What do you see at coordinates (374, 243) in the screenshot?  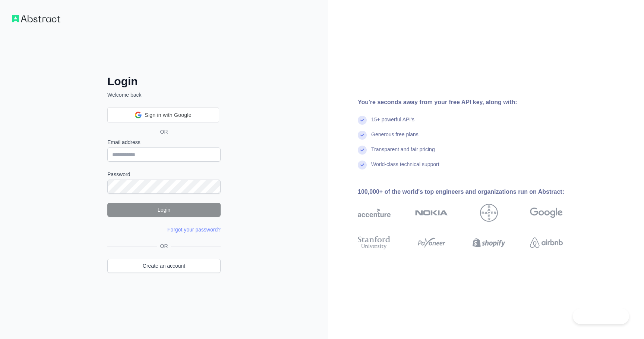 I see `img: stanford university` at bounding box center [374, 243].